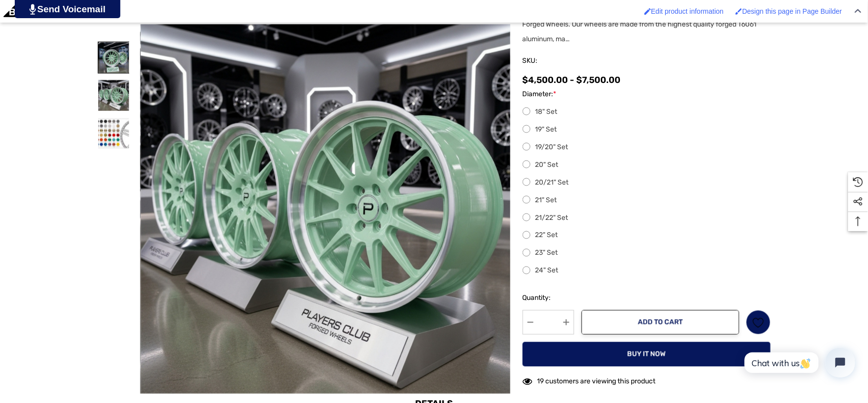 Image resolution: width=868 pixels, height=403 pixels. Describe the element at coordinates (858, 11) in the screenshot. I see `img: Close Admin Bar` at that location.